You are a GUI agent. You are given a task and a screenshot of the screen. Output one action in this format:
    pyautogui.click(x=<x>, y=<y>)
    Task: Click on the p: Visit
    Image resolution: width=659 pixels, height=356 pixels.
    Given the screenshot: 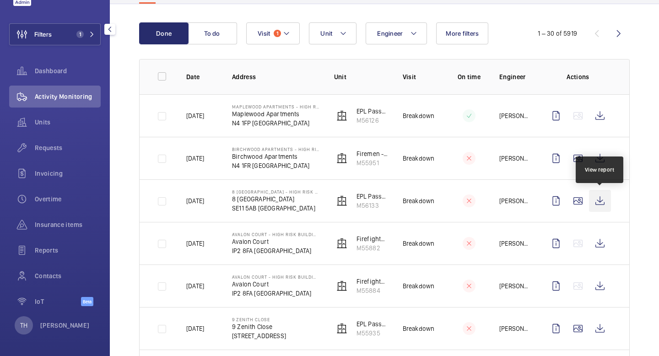 What is the action you would take?
    pyautogui.click(x=421, y=77)
    